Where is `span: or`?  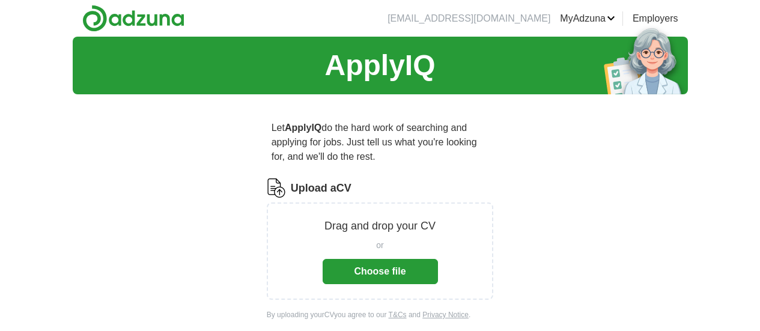
span: or is located at coordinates (380, 245).